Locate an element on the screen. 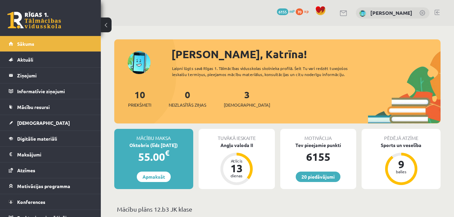  div: Atlicis is located at coordinates (237, 161).